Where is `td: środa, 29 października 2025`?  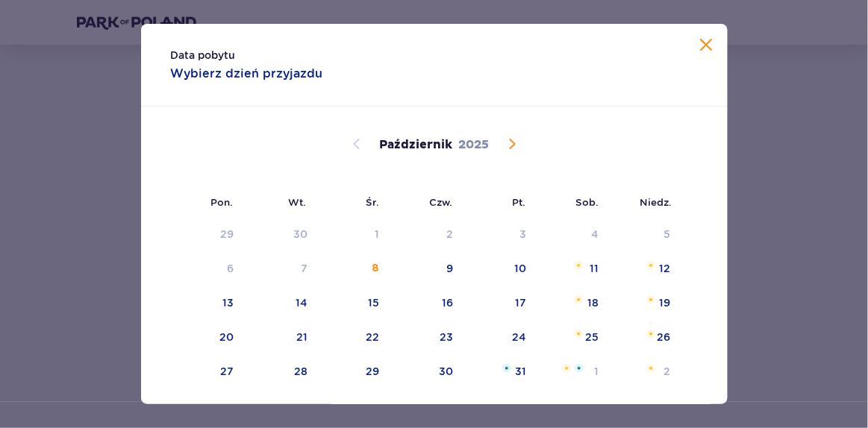 td: środa, 29 października 2025 is located at coordinates (353, 373).